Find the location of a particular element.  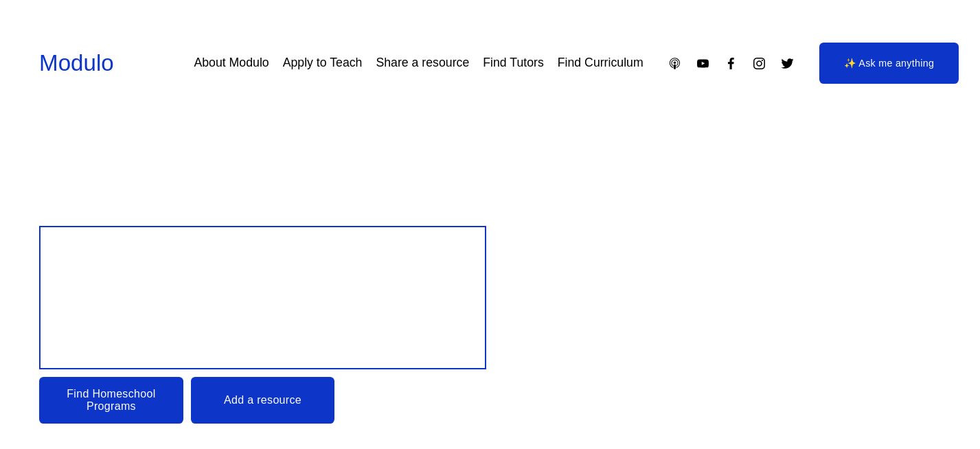

a: Modulo is located at coordinates (77, 63).